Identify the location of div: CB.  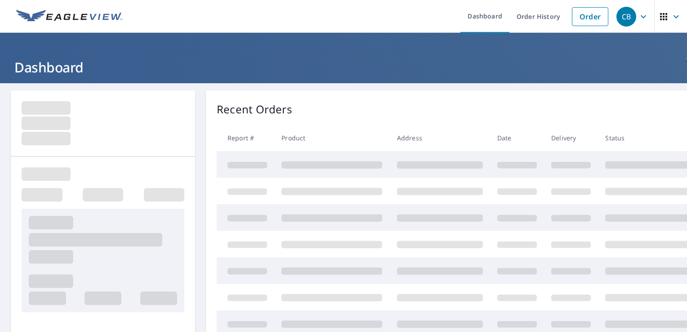
(627, 17).